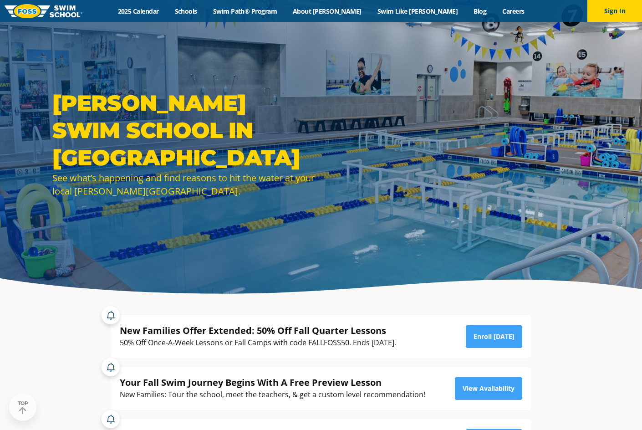 This screenshot has width=642, height=430. What do you see at coordinates (23, 407) in the screenshot?
I see `div: TOP` at bounding box center [23, 407].